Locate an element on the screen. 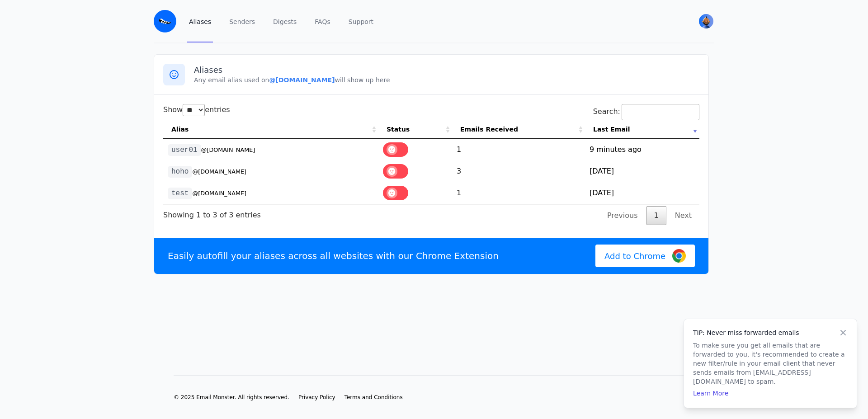 The width and height of the screenshot is (868, 419). input: Search: is located at coordinates (660, 112).